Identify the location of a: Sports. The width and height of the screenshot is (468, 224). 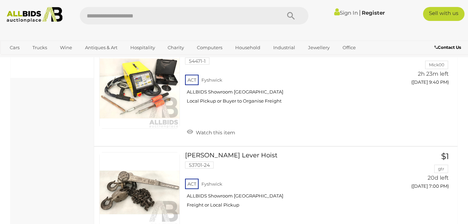
(17, 59).